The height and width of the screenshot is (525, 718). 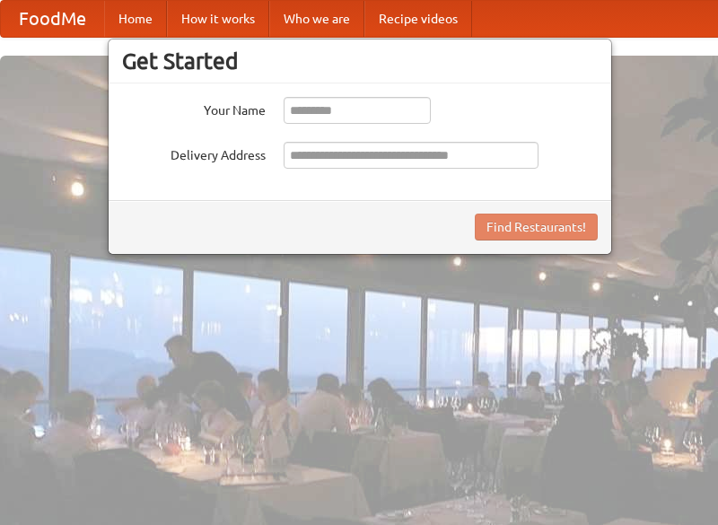 What do you see at coordinates (360, 61) in the screenshot?
I see `h3: Get Started` at bounding box center [360, 61].